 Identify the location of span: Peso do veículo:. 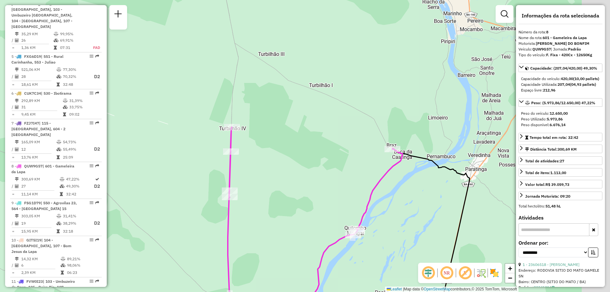
(545, 113).